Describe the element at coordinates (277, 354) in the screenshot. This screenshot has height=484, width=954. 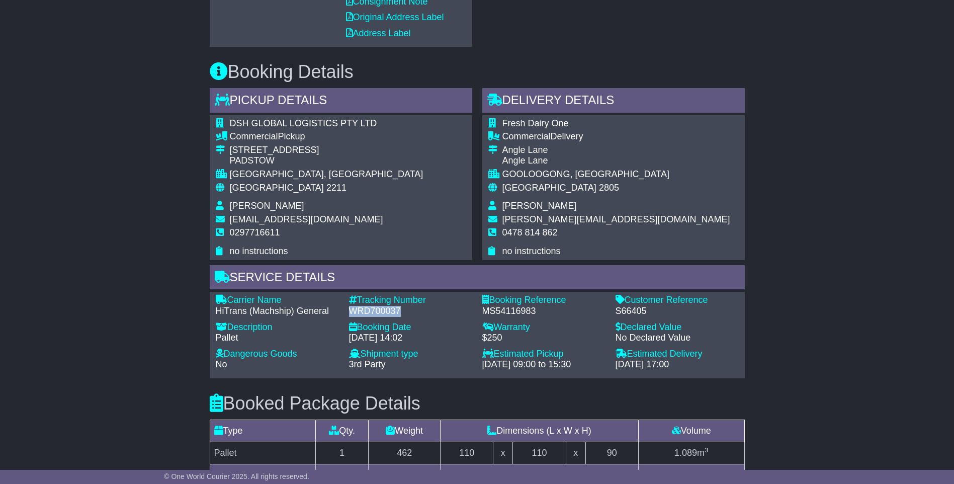
I see `div: Dangerous Goods` at that location.